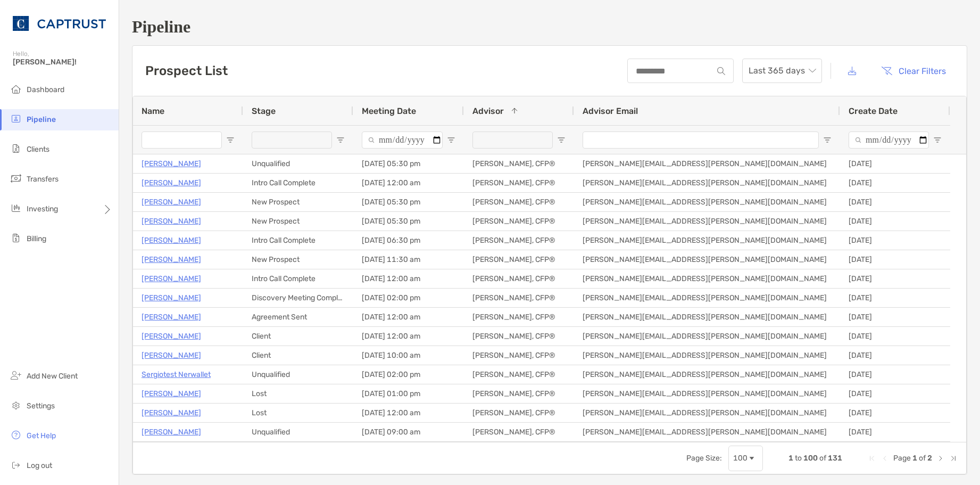 This screenshot has width=980, height=485. I want to click on span: 1, so click(915, 458).